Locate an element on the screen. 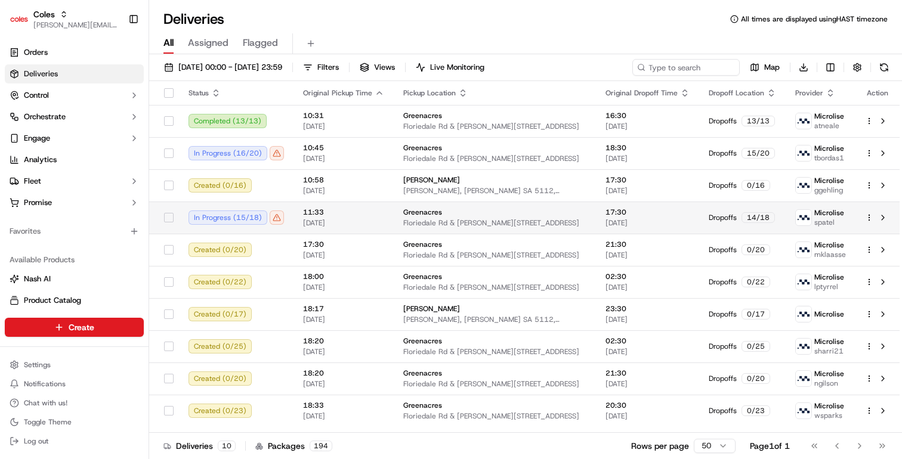 This screenshot has height=459, width=902. span: 02:30 is located at coordinates (647, 341).